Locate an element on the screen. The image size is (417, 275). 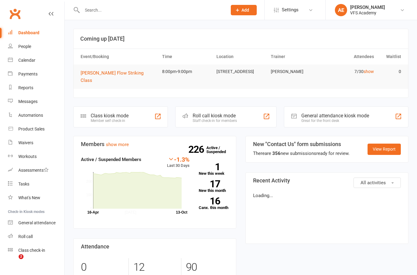
div: Class check-in is located at coordinates (32, 250).